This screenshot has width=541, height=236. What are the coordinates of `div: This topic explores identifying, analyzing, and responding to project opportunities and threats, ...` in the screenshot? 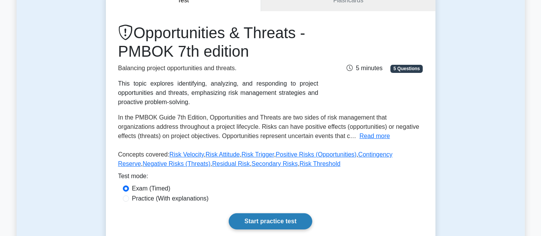 It's located at (218, 93).